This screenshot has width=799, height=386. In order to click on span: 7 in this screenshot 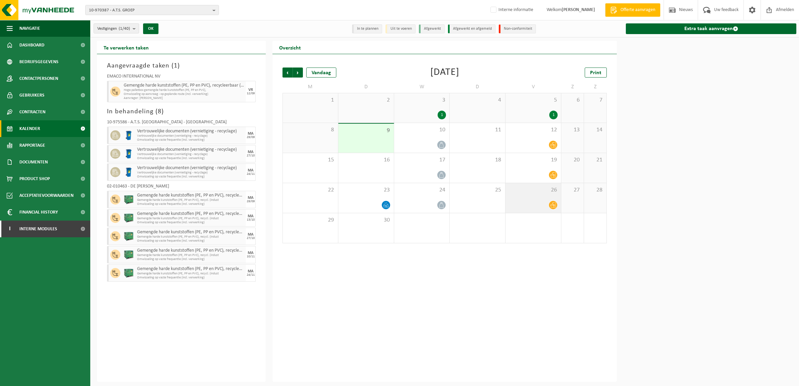, I will do `click(595, 100)`.